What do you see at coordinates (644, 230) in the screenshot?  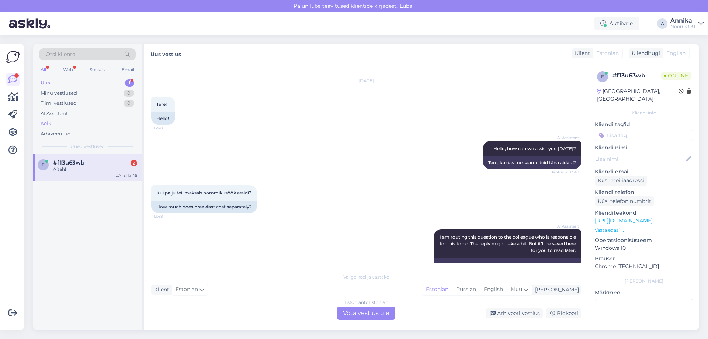 I see `p: Vaata edasi ...` at bounding box center [644, 230].